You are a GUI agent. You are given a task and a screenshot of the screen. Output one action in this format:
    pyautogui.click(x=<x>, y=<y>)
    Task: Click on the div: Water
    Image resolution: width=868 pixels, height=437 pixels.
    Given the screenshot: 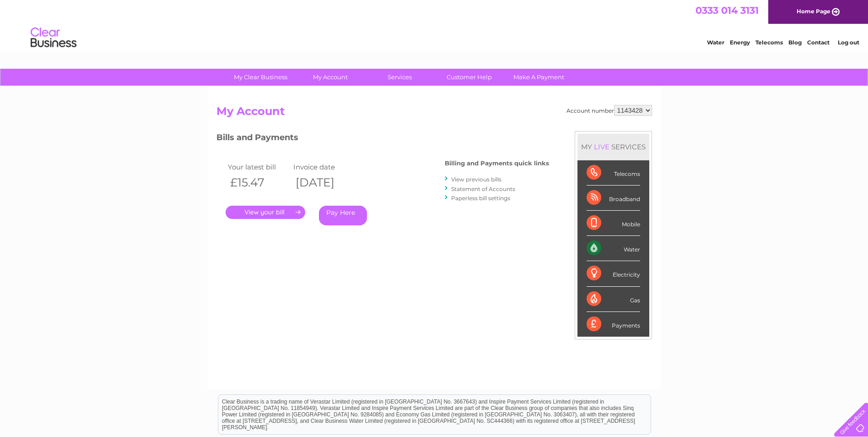 What is the action you would take?
    pyautogui.click(x=613, y=248)
    